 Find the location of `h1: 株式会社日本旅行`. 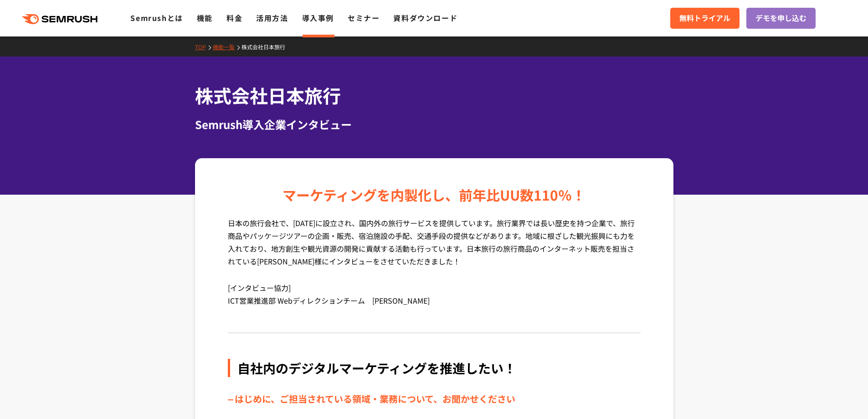

h1: 株式会社日本旅行 is located at coordinates (434, 96).